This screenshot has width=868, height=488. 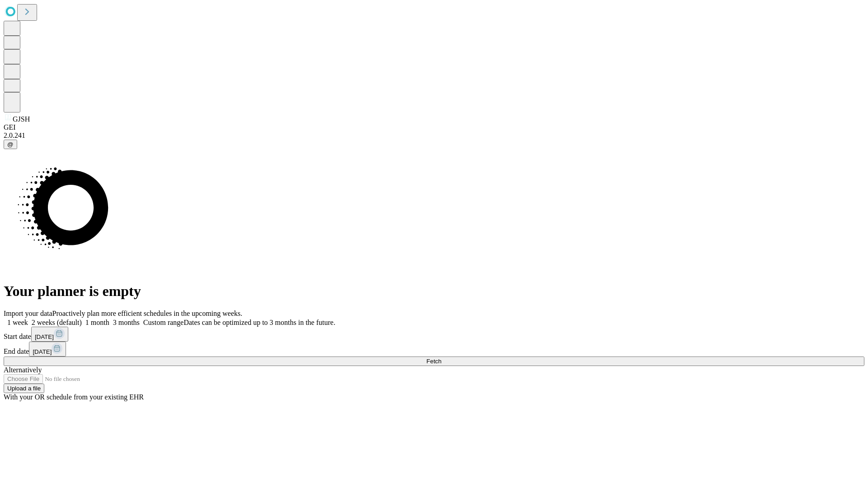 I want to click on span: 2 weeks (default), so click(x=57, y=322).